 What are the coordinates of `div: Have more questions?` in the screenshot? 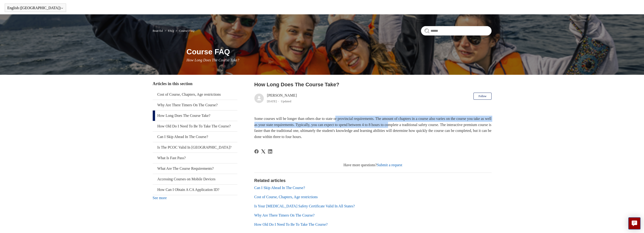 It's located at (373, 165).